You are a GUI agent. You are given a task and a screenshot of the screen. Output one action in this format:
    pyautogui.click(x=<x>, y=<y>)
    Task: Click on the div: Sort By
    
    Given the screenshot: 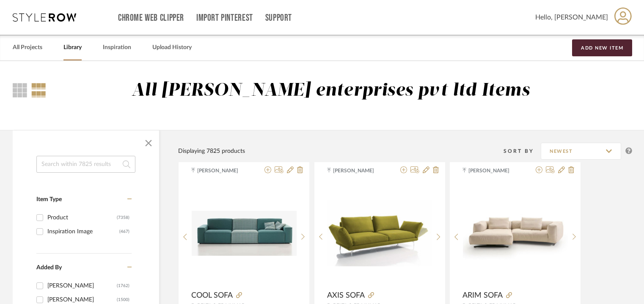 What is the action you would take?
    pyautogui.click(x=522, y=151)
    